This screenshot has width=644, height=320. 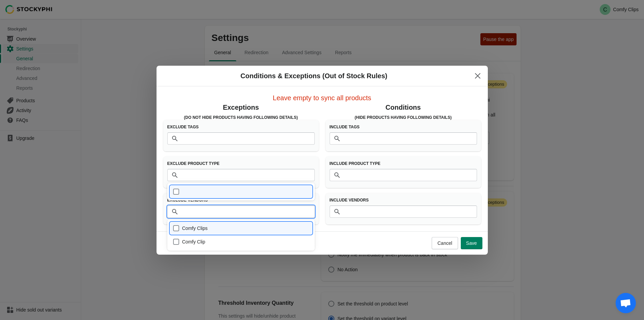 What do you see at coordinates (403, 117) in the screenshot?
I see `h3: (Hide products having following details)` at bounding box center [403, 117].